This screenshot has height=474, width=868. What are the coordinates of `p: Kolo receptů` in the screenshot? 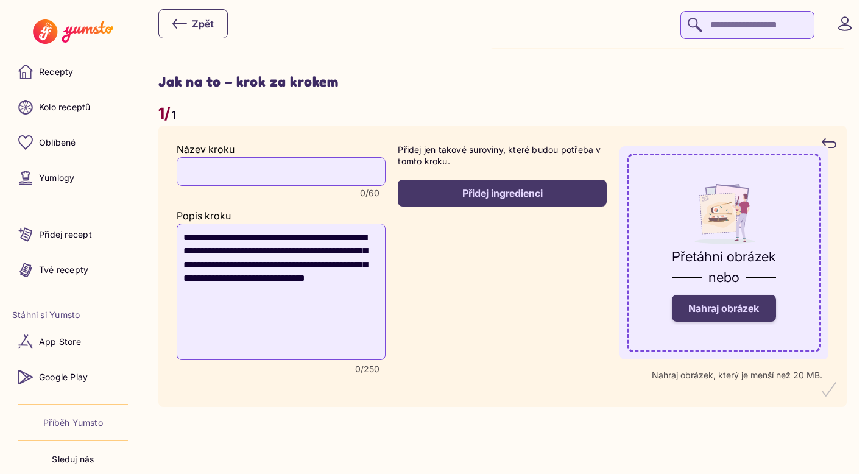 It's located at (65, 108).